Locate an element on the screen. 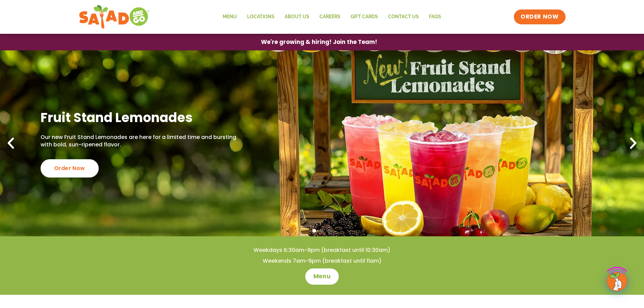  h4: Weekdays 6:30am-9pm (breakfast until 10:30am) is located at coordinates (321, 250).